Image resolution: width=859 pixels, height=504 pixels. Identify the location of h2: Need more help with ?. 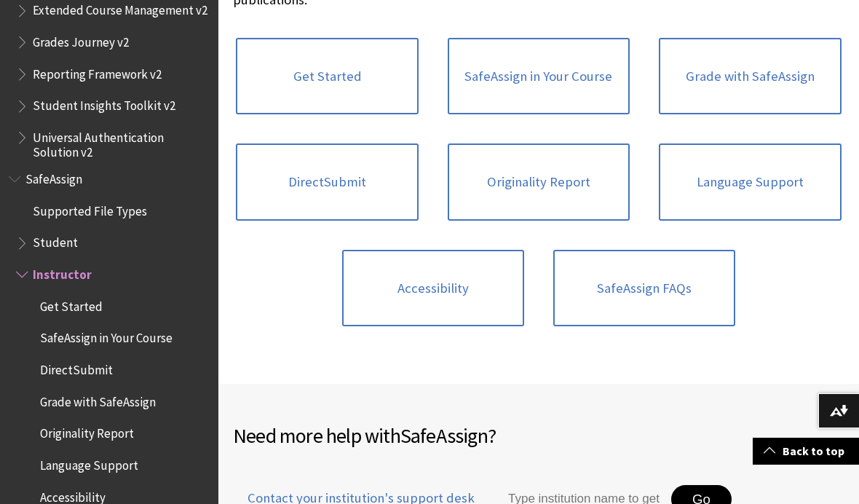
(539, 435).